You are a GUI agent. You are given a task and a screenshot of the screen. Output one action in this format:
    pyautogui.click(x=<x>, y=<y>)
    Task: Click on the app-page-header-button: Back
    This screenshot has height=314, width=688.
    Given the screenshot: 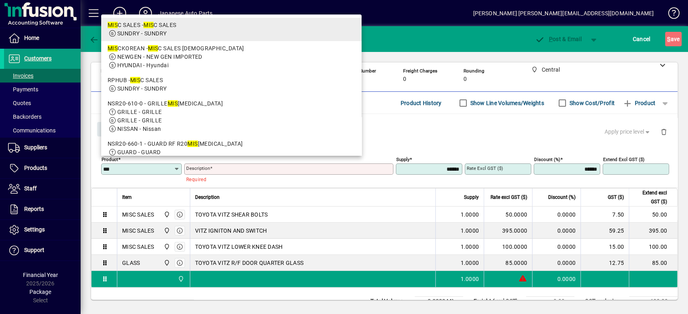 What is the action you would take?
    pyautogui.click(x=103, y=39)
    